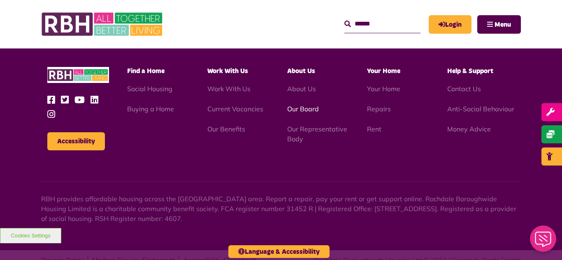 Image resolution: width=562 pixels, height=260 pixels. Describe the element at coordinates (480, 109) in the screenshot. I see `a: Anti-Social Behaviour` at that location.